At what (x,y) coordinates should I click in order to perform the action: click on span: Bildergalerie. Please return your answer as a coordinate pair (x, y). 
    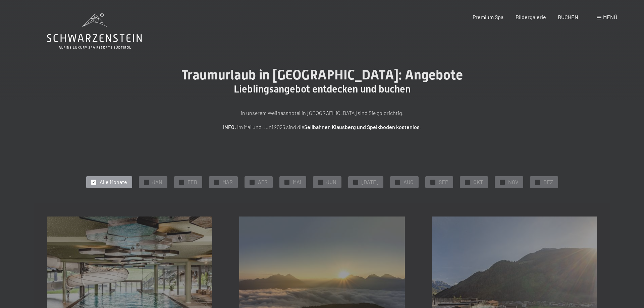
    Looking at the image, I should click on (531, 17).